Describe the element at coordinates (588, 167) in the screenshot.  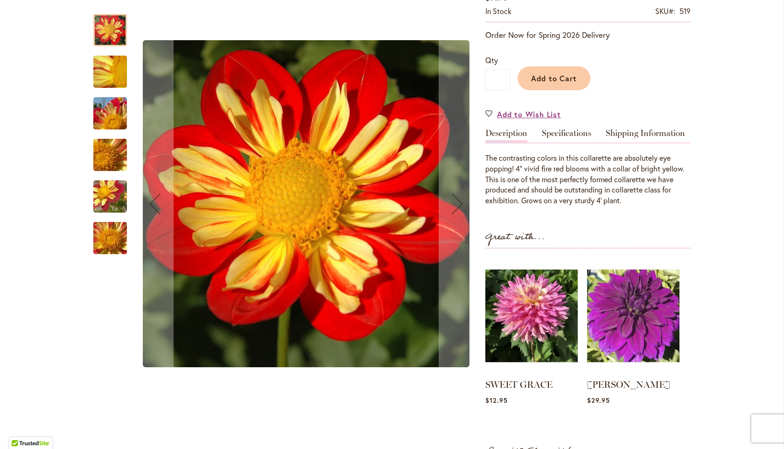
I see `div: Detailed Product Info` at that location.